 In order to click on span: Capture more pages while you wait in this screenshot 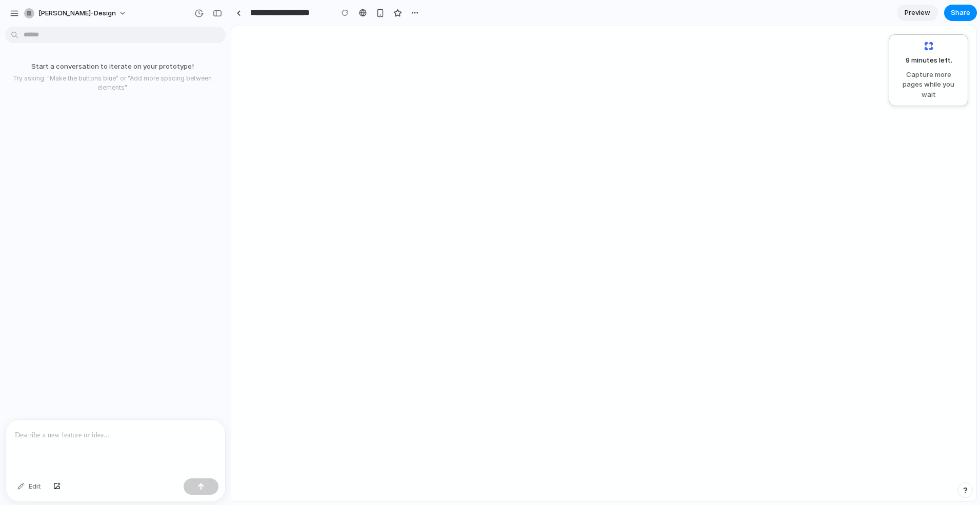, I will do `click(928, 85)`.